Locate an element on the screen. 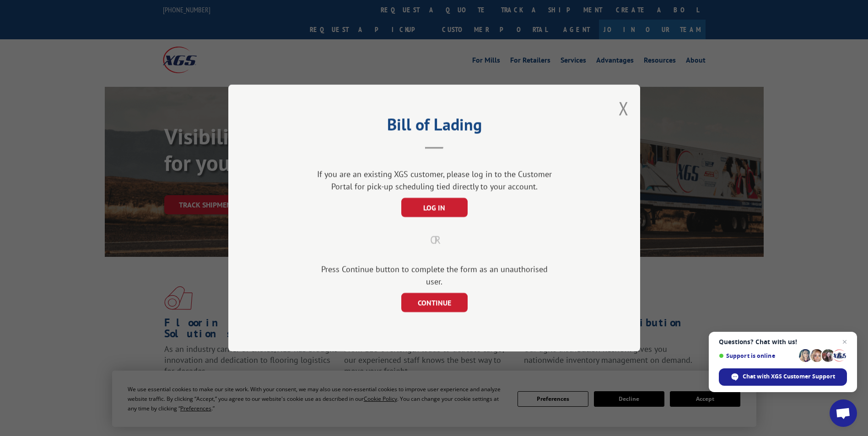 Image resolution: width=868 pixels, height=436 pixels. div: If you are an existing XGS customer, please log in to the Customer Portal for pick-up scheduling ... is located at coordinates (435, 180).